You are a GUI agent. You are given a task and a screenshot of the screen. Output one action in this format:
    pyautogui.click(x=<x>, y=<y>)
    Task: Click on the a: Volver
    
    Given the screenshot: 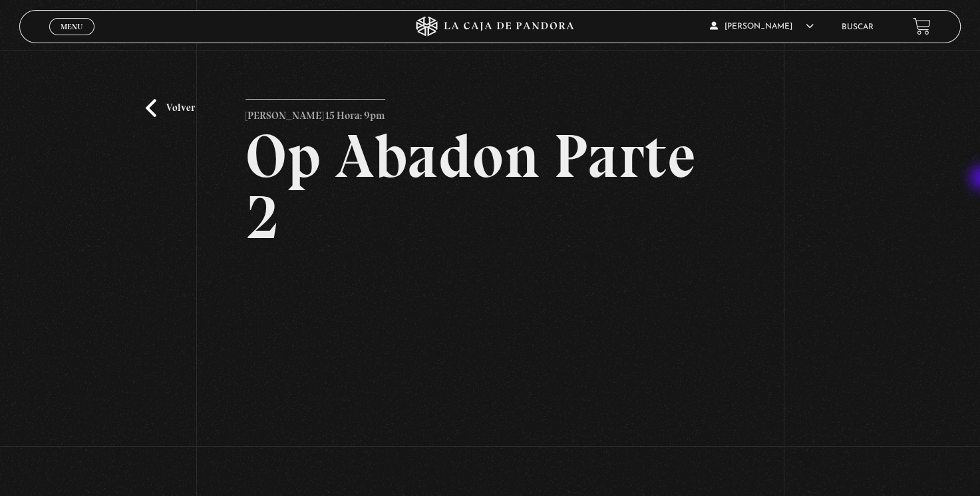 What is the action you would take?
    pyautogui.click(x=170, y=107)
    